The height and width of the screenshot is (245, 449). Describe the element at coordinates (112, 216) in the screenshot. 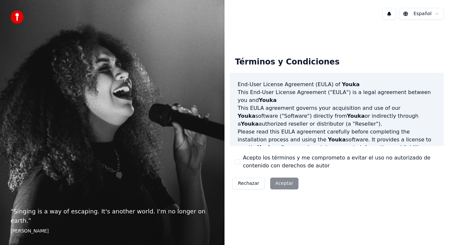

I see `p: “ Singing is a way of escaping. It's another world. I'm no longer on earth. ”` at that location.